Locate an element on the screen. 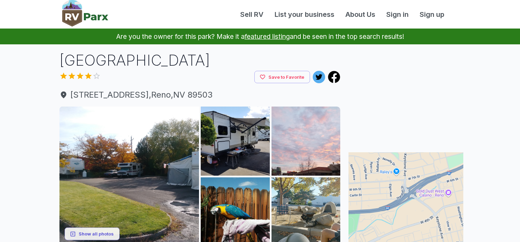  img: AAcXr8pfaLF4jDFEDw_Kv5DbsCLwG7e9-dcWYJzorfqAAHzn-A52Efb4DXrlgc85vQheTAQYsWOGfUSyK12NZubqNlFpDUhXt... is located at coordinates (235, 141).